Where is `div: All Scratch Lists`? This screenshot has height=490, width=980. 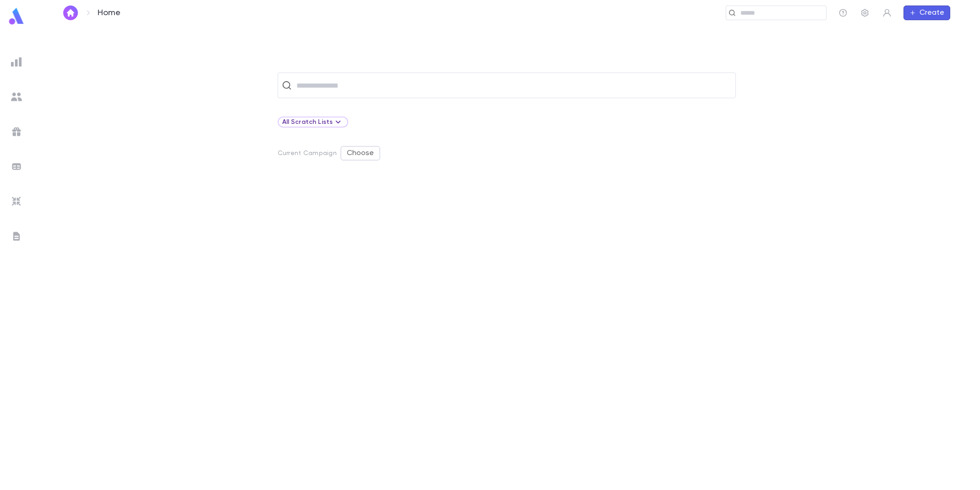
div: All Scratch Lists is located at coordinates (313, 122).